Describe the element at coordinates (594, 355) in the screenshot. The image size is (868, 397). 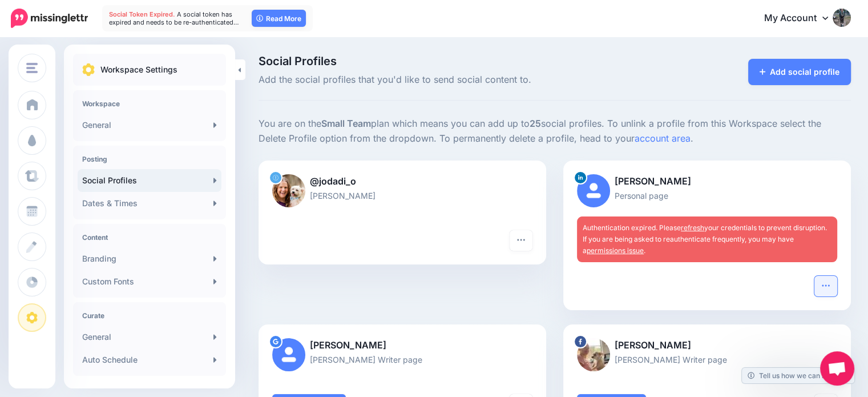
I see `img: 161614743_774542123192953_8077945014195722582_n-bsa35782.jpg` at that location.